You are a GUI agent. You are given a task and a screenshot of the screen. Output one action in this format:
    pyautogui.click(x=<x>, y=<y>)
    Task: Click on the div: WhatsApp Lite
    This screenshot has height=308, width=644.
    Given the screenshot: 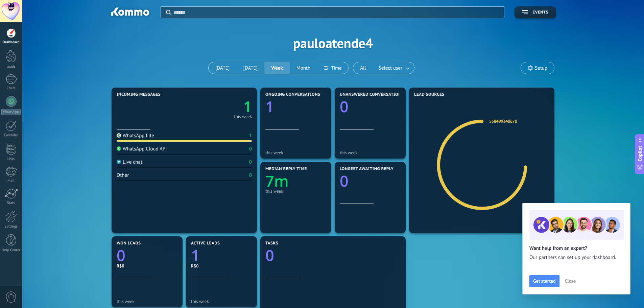 What is the action you would take?
    pyautogui.click(x=135, y=136)
    